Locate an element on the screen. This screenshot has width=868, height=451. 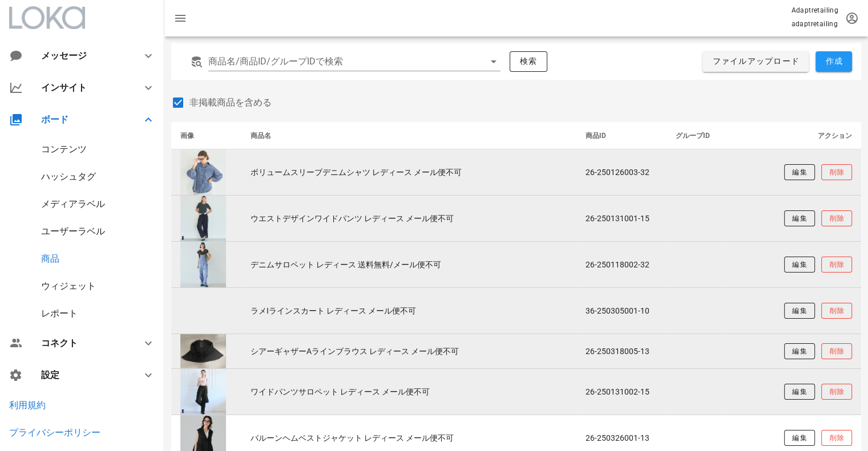
td: 36-250305001-10 is located at coordinates (621, 311).